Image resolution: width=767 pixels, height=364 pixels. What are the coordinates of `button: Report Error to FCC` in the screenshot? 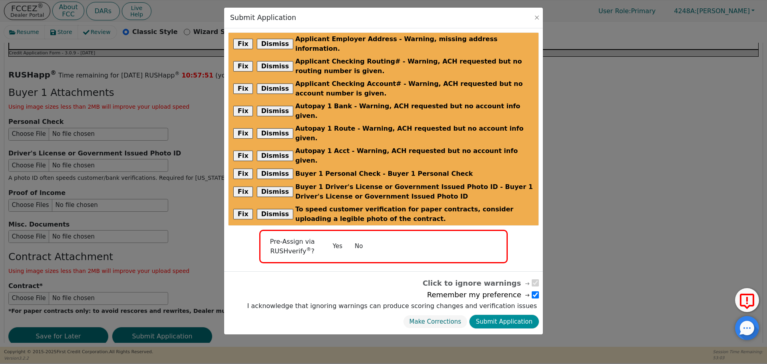 It's located at (747, 300).